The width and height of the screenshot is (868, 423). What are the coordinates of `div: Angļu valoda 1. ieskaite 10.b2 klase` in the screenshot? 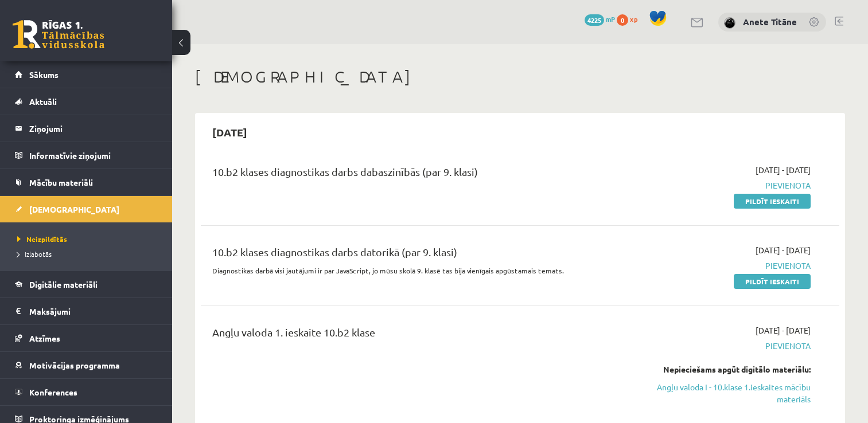 It's located at (408, 335).